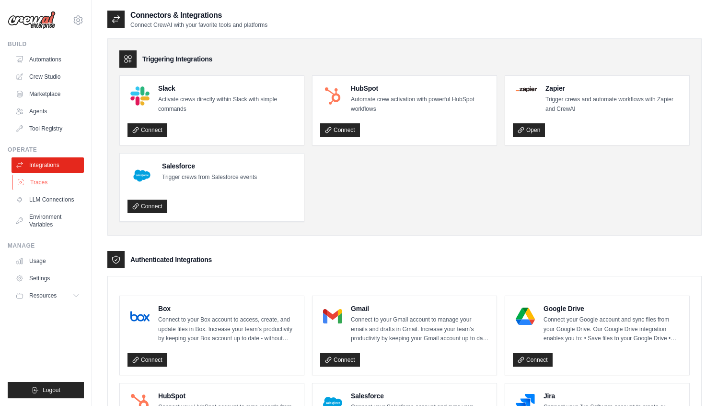 The height and width of the screenshot is (406, 717). I want to click on a: Usage, so click(47, 261).